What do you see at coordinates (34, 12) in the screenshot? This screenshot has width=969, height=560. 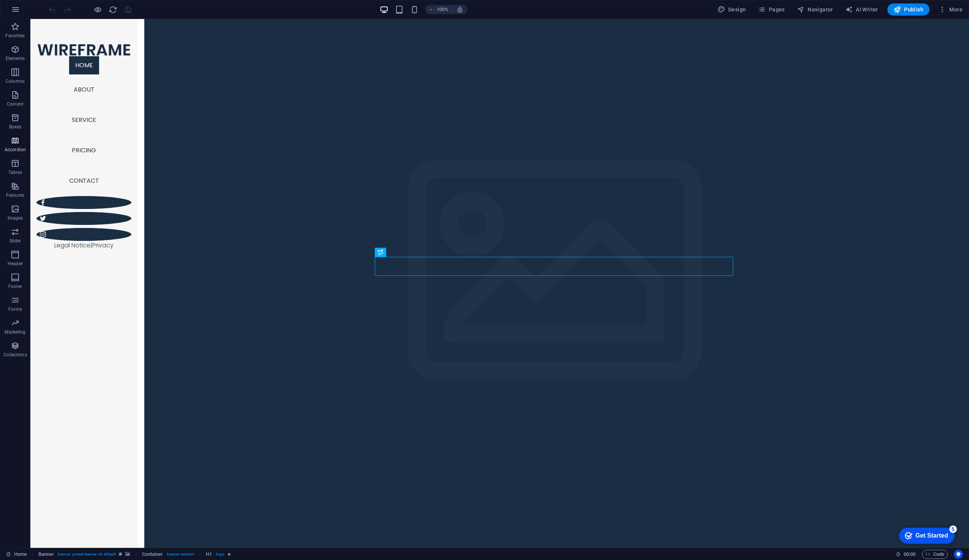 I see `div: Get Started 5 items remaining, 0% complete` at bounding box center [34, 12].